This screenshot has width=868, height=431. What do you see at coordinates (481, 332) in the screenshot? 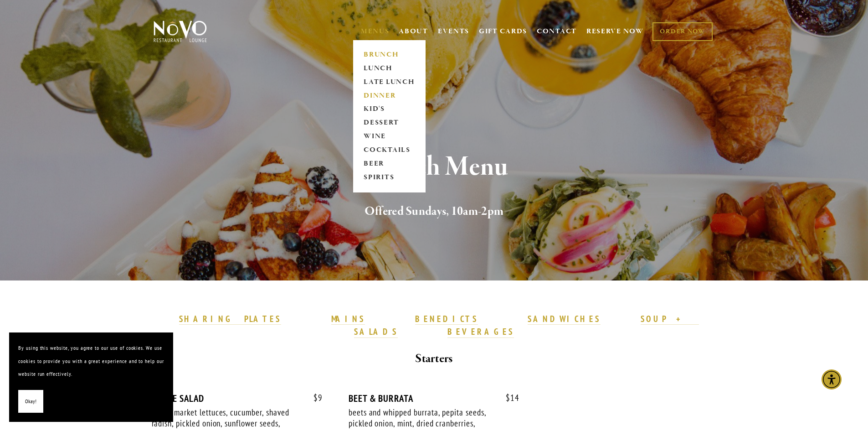
I see `a: BEVERAGES` at bounding box center [481, 332].